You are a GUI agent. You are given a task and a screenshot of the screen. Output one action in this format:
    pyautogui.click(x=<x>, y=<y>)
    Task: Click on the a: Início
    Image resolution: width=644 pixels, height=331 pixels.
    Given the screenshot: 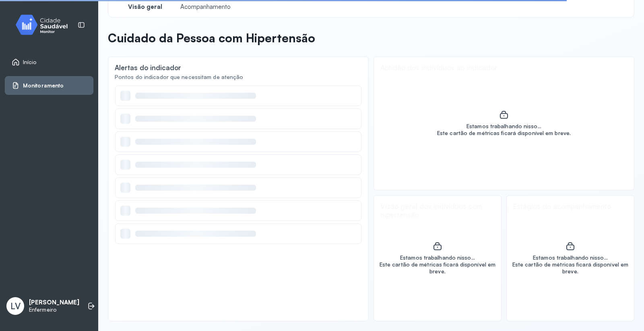 What is the action you would take?
    pyautogui.click(x=49, y=62)
    